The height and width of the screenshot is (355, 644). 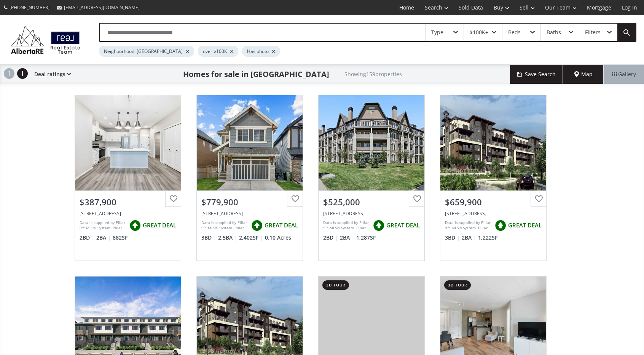 I want to click on div: 1802 Mahogany Boulevard SE #8306, Calgary, AB T3M 4A5, so click(x=494, y=214).